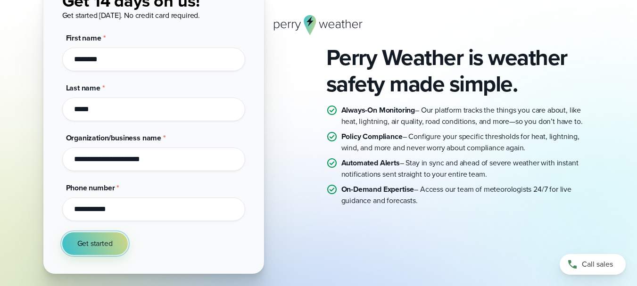  I want to click on span: Organization/business name, so click(114, 138).